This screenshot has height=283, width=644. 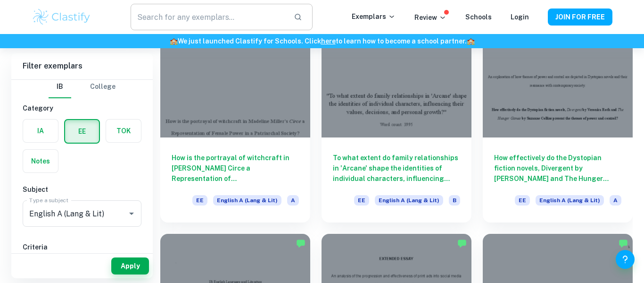 I want to click on h6: Criteria, so click(x=82, y=247).